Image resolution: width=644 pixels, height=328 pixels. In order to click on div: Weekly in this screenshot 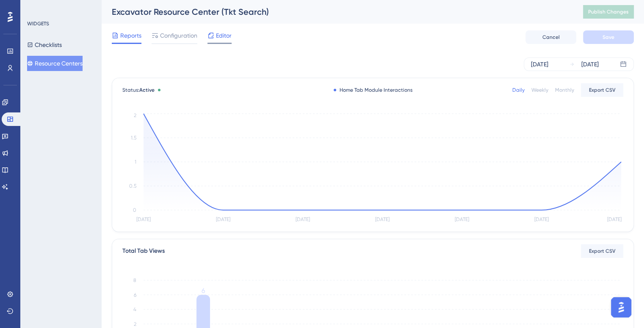, I will do `click(540, 90)`.